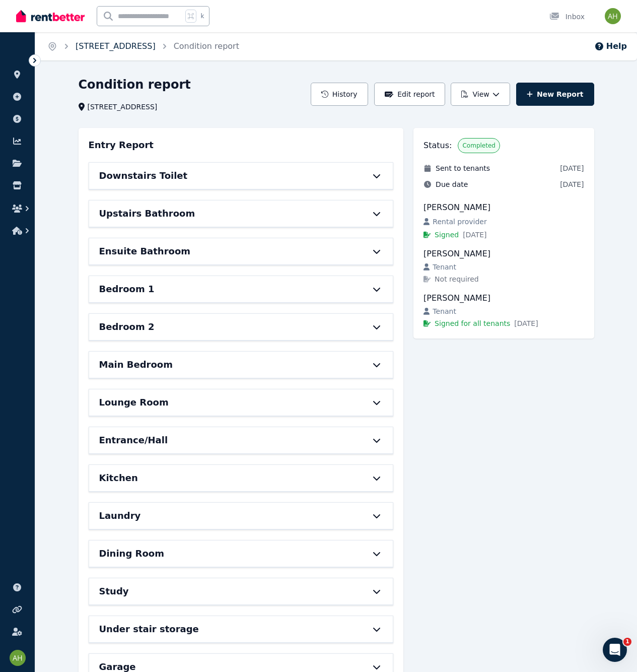 The width and height of the screenshot is (637, 672). What do you see at coordinates (127, 289) in the screenshot?
I see `h6: Bedroom 1` at bounding box center [127, 289].